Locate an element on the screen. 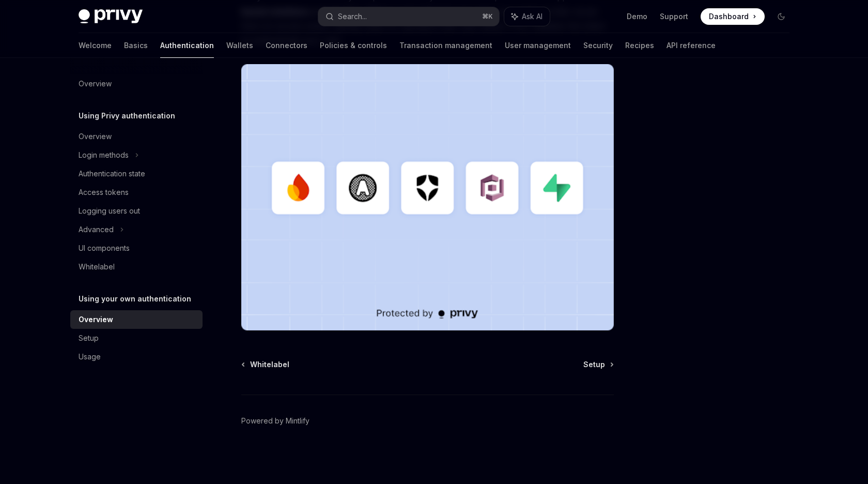 The image size is (868, 484). div: UI components is located at coordinates (104, 248).